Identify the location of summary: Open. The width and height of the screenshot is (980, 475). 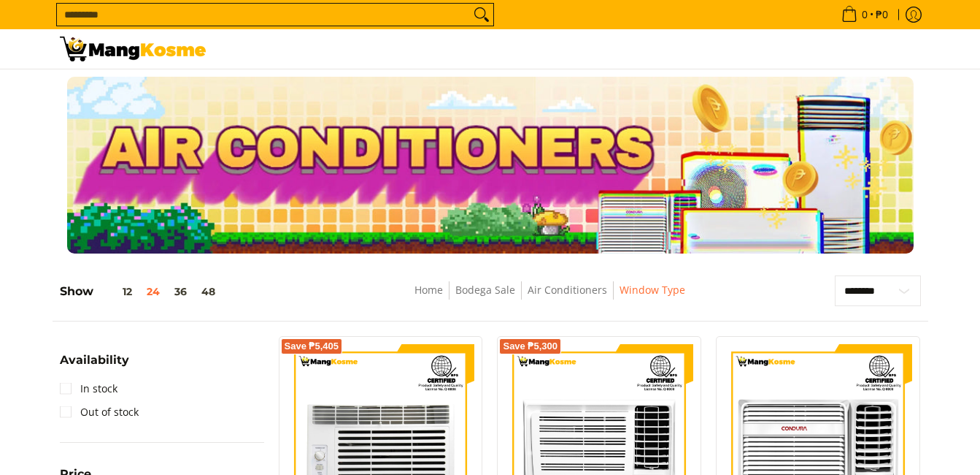
(94, 365).